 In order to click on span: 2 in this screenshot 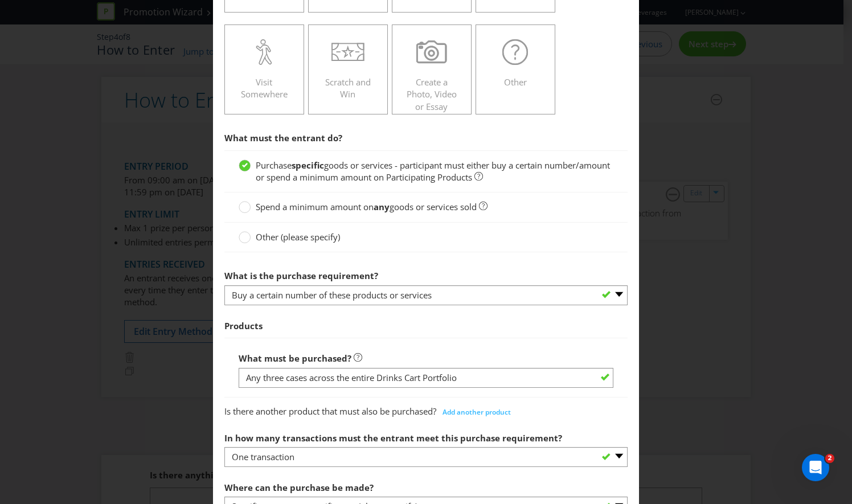, I will do `click(830, 458)`.